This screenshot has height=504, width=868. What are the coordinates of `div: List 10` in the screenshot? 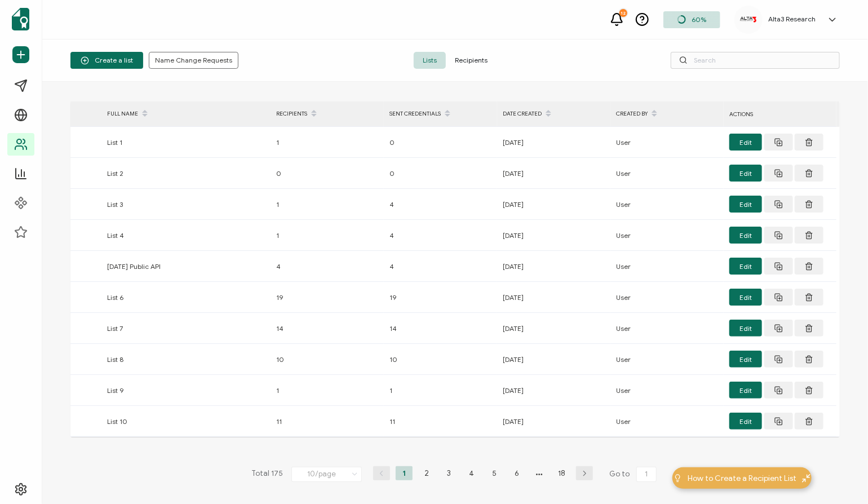 It's located at (186, 421).